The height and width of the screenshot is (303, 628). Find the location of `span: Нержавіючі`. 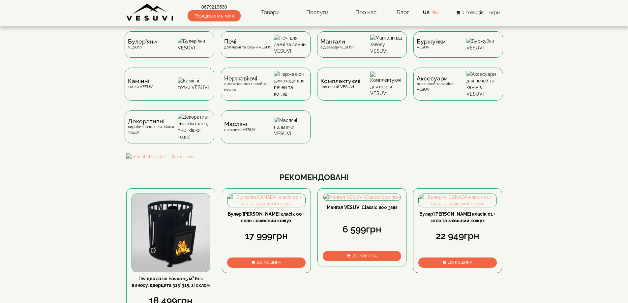

span: Нержавіючі is located at coordinates (249, 78).